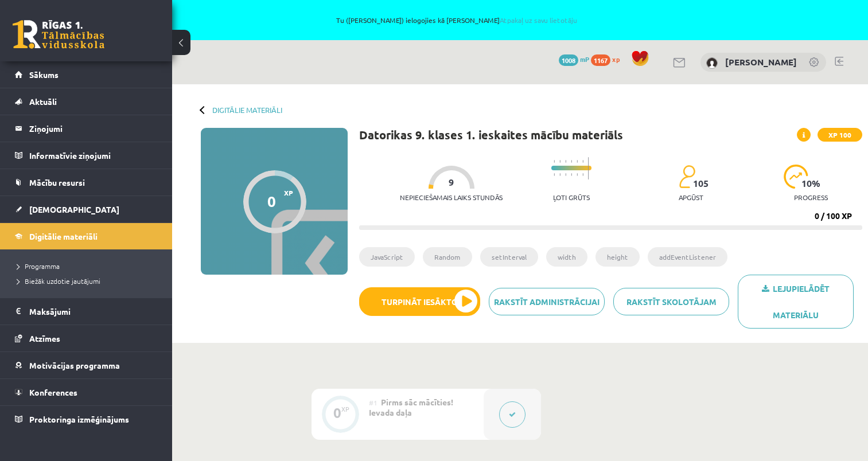 Image resolution: width=868 pixels, height=461 pixels. I want to click on legend: Informatīvie ziņojumi, so click(93, 155).